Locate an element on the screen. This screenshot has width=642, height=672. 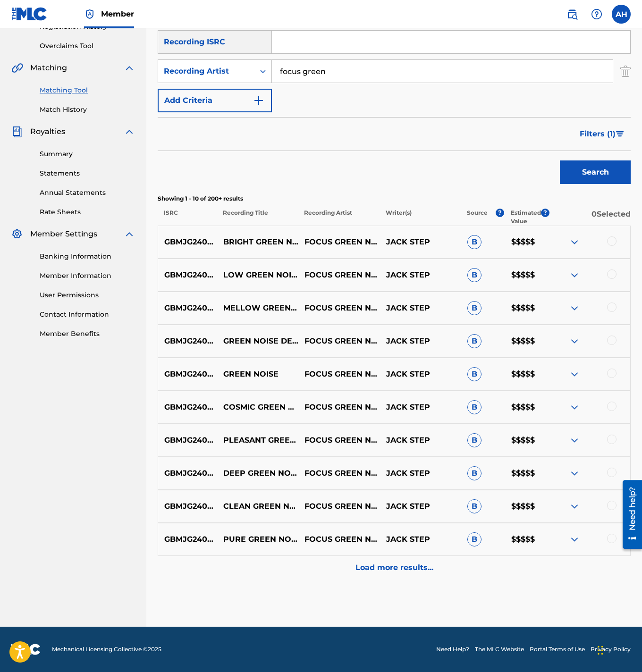
img: 9d2ae6d4665cec9f34b9.svg is located at coordinates (259, 100).